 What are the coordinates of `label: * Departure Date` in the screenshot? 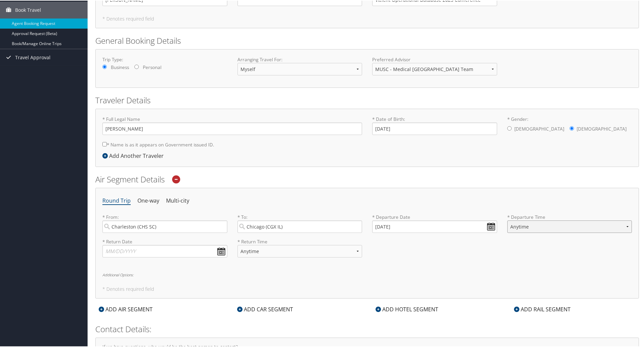 It's located at (434, 217).